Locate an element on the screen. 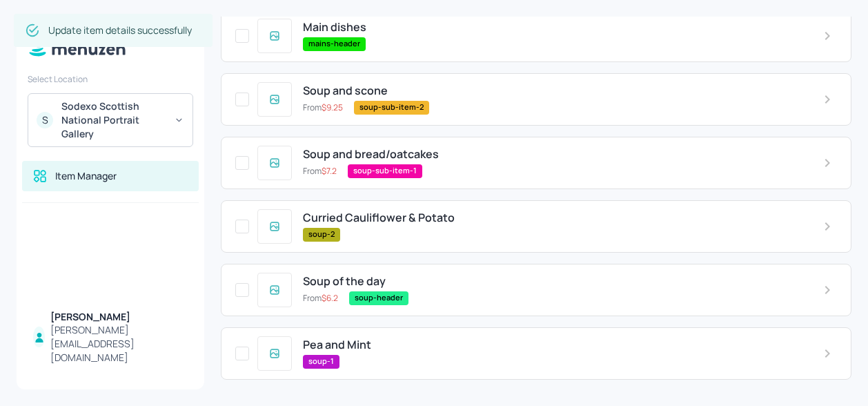  div: S is located at coordinates (45, 120).